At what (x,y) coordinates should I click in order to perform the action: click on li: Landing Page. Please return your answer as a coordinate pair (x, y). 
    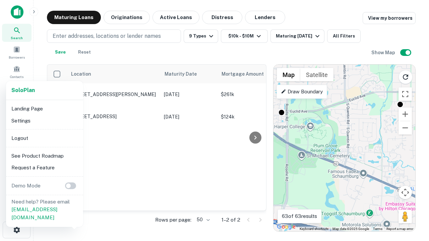
    Looking at the image, I should click on (45, 109).